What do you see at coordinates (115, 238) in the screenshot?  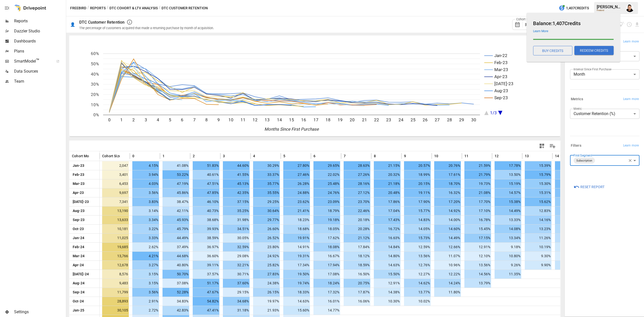 I see `span: 11,025` at bounding box center [115, 238].